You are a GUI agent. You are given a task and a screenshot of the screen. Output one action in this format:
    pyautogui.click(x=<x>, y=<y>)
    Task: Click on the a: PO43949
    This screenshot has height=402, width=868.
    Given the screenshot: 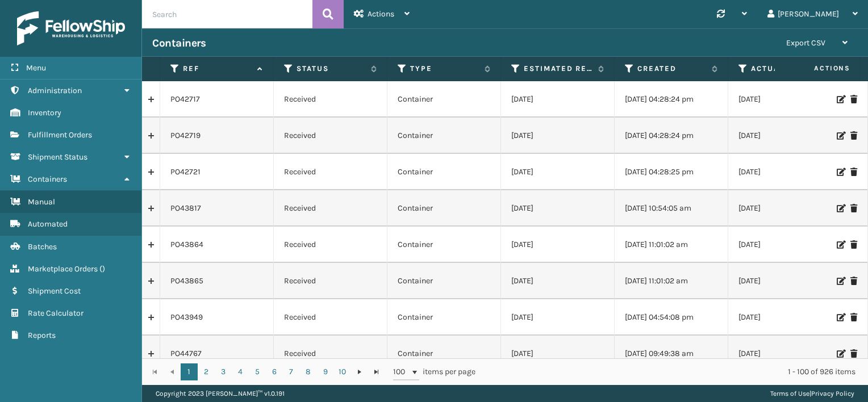 What is the action you would take?
    pyautogui.click(x=186, y=317)
    